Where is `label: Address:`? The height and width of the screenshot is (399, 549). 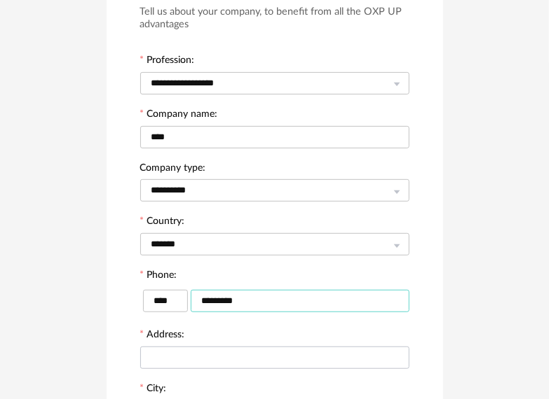 label: Address: is located at coordinates (163, 336).